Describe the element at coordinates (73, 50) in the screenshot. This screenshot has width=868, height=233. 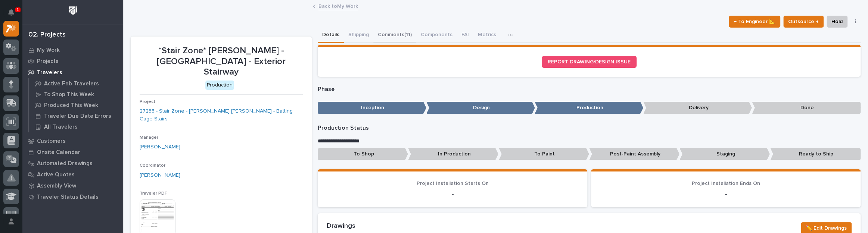
I see `a: My Work` at that location.